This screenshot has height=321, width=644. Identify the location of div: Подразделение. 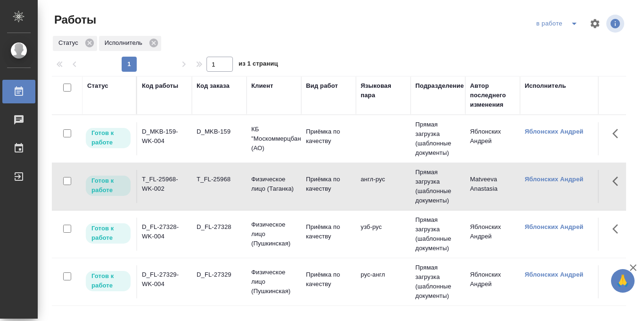
(439, 86).